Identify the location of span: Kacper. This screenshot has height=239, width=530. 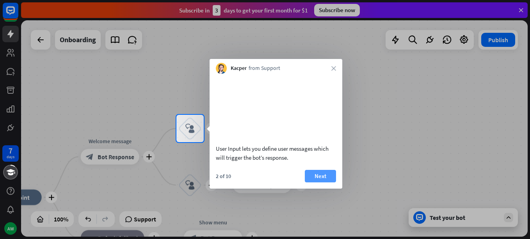
(239, 68).